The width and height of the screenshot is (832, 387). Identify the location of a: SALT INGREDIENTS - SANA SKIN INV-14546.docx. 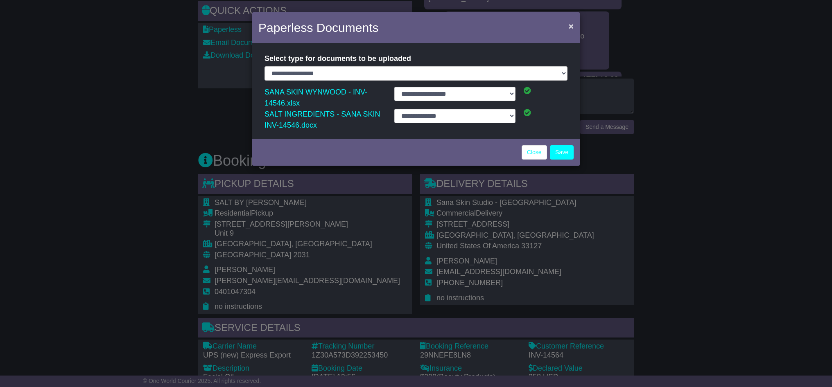
(322, 120).